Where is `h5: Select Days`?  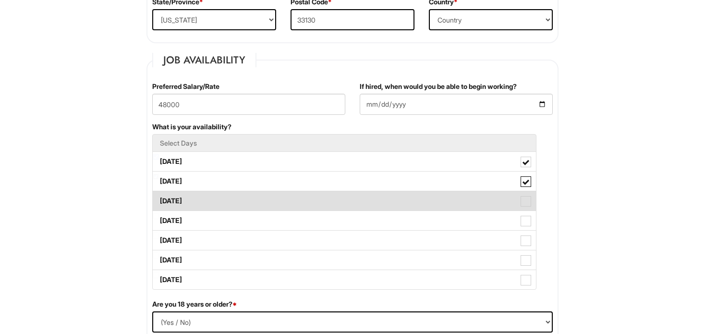
h5: Select Days is located at coordinates (344, 143).